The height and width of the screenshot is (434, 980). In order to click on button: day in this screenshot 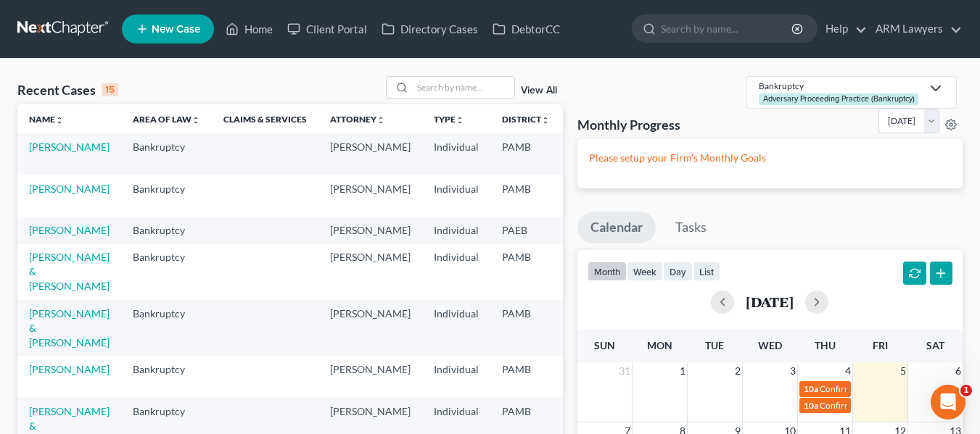, I will do `click(677, 271)`.